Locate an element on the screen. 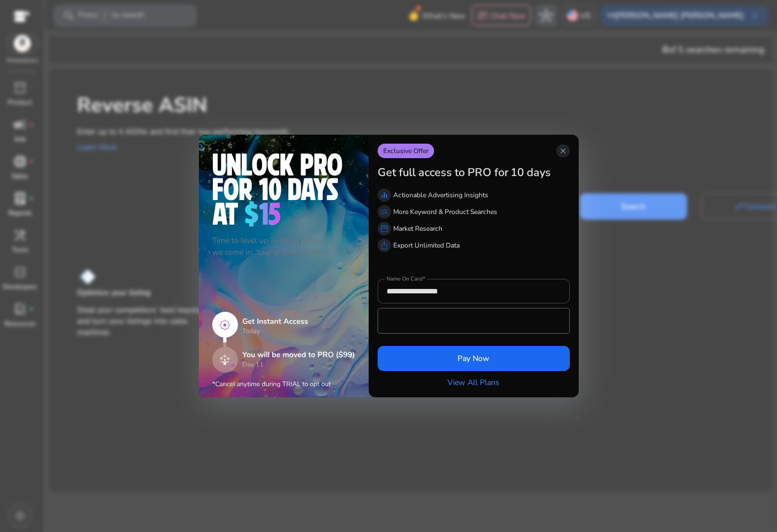 This screenshot has height=532, width=777. span: ios_share is located at coordinates (384, 245).